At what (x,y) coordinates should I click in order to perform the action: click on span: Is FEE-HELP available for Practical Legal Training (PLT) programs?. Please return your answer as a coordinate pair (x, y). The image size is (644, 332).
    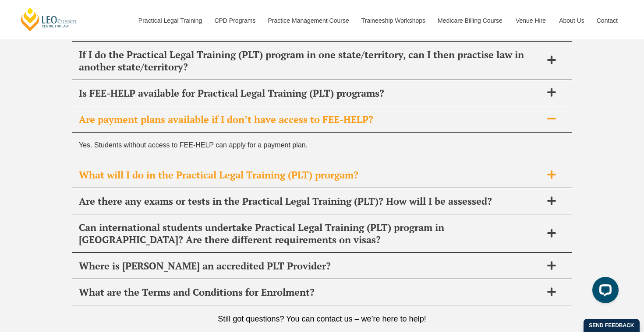
    Looking at the image, I should click on (311, 93).